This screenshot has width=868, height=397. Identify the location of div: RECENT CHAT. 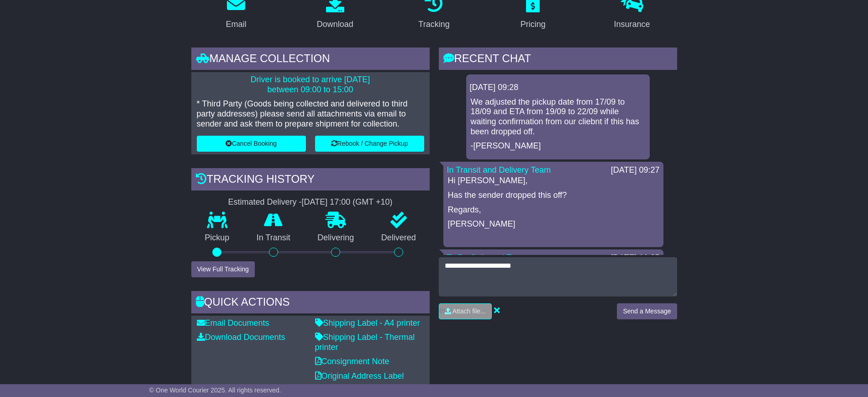
(558, 60).